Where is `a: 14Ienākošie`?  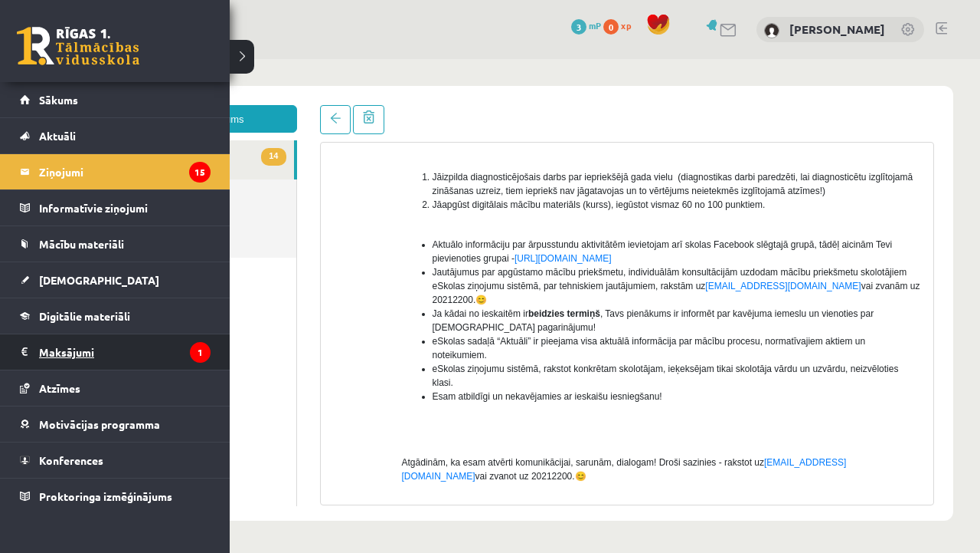
a: 14Ienākošie is located at coordinates (139, 101).